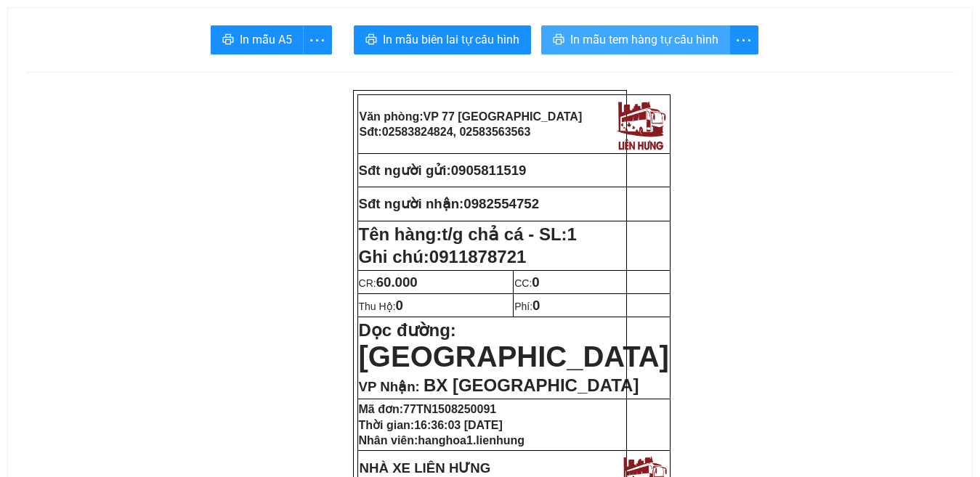  Describe the element at coordinates (380, 307) in the screenshot. I see `span: Thu Hộ:` at that location.